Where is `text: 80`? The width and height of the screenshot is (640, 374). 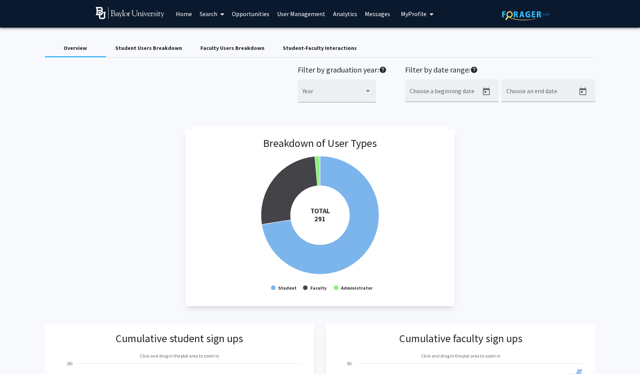
text: 80 is located at coordinates (350, 363).